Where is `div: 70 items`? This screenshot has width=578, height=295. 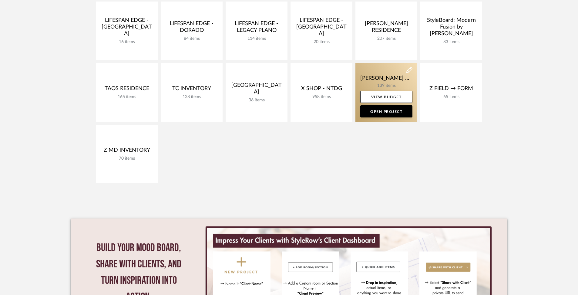 div: 70 items is located at coordinates (127, 158).